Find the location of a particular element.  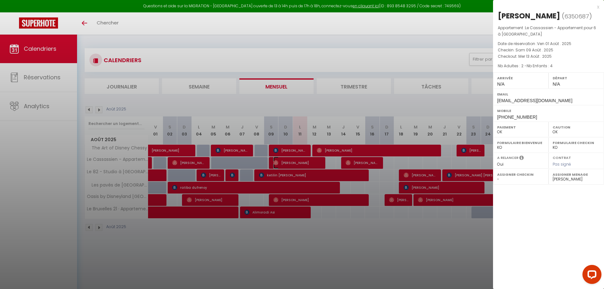

span: Mer 13 Août . 2025 is located at coordinates (535, 56).